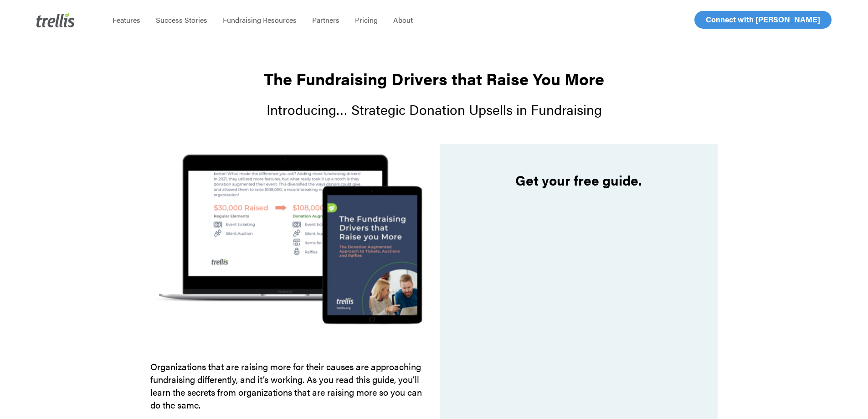 This screenshot has width=868, height=419. Describe the element at coordinates (182, 20) in the screenshot. I see `a: Success Stories` at that location.